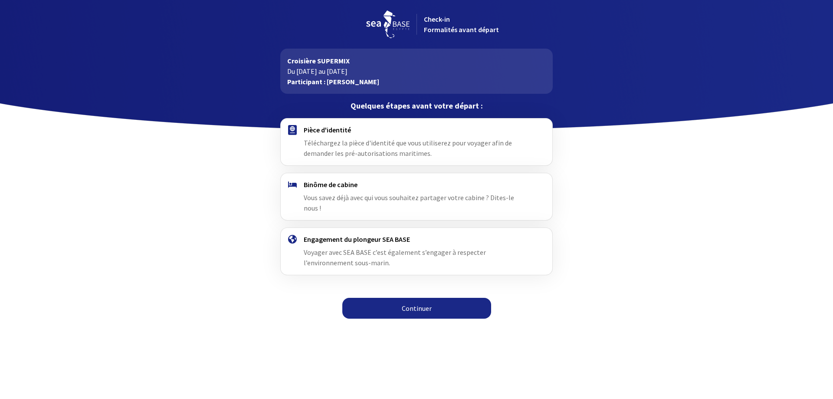 The image size is (833, 399). I want to click on span: Téléchargez la pièce d'identité que vous utiliserez pour voyager afin de demander les pré-autoris..., so click(408, 148).